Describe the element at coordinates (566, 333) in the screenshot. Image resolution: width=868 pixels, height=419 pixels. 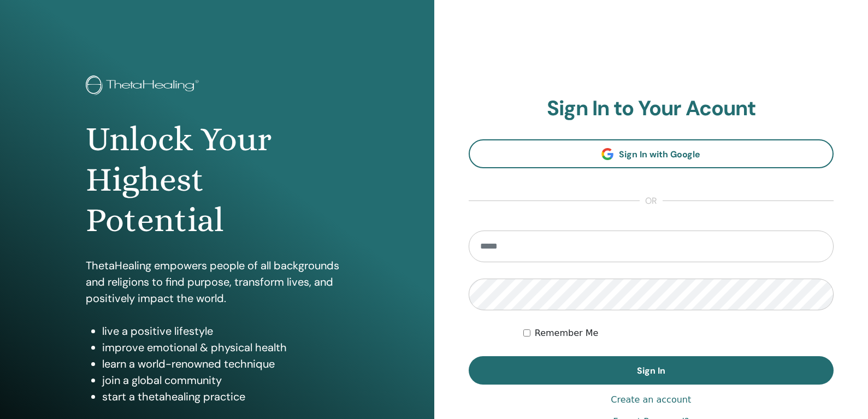
I see `label: Remember Me` at that location.